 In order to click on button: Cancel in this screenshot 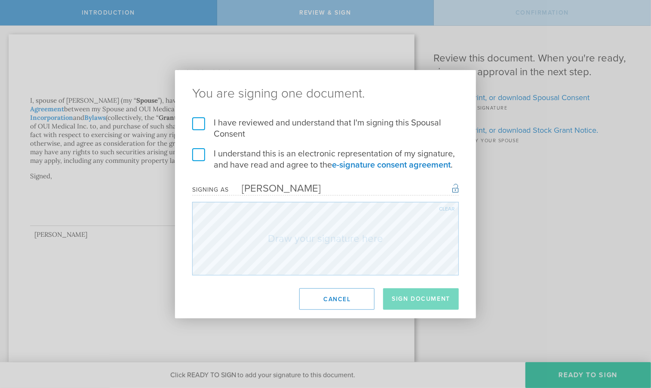, I will do `click(337, 299)`.